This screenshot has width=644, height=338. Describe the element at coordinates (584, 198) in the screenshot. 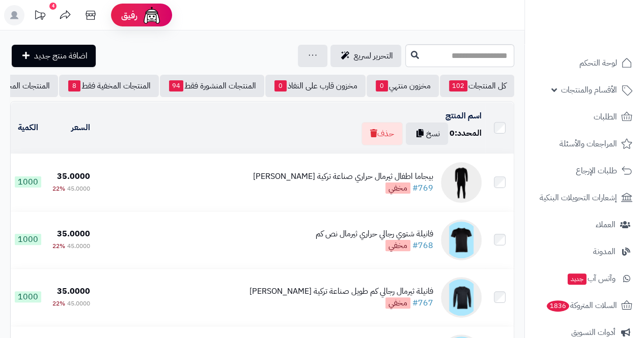

I see `a: إشعارات التحويلات البنكية` at that location.